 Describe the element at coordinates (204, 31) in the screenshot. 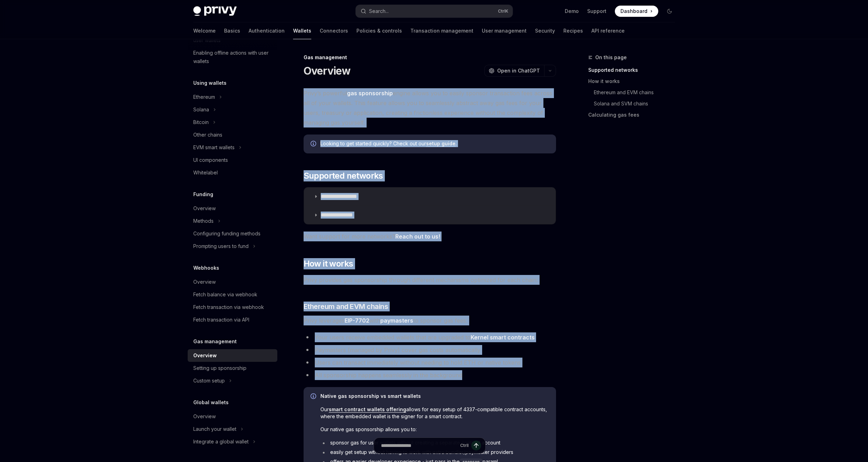

I see `a: Welcome` at that location.